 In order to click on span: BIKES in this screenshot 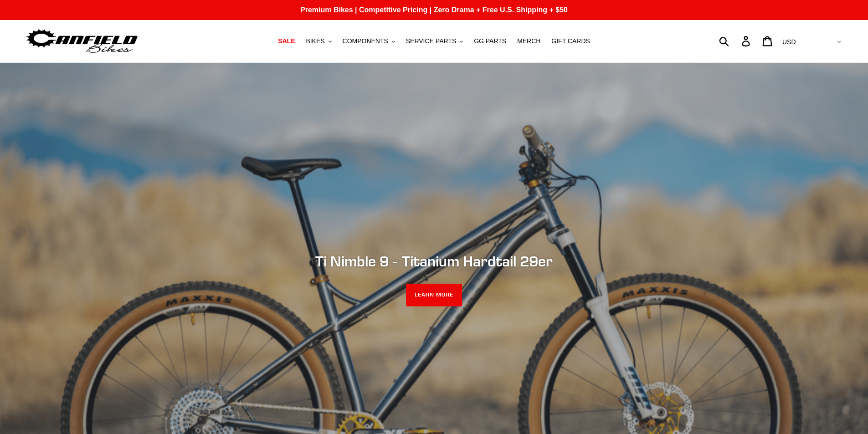, I will do `click(315, 41)`.